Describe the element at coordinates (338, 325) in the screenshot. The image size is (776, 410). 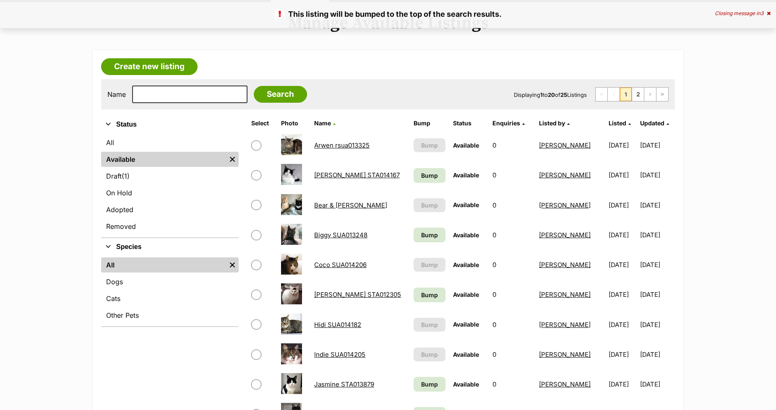
I see `a: Hidi SUA014182` at that location.